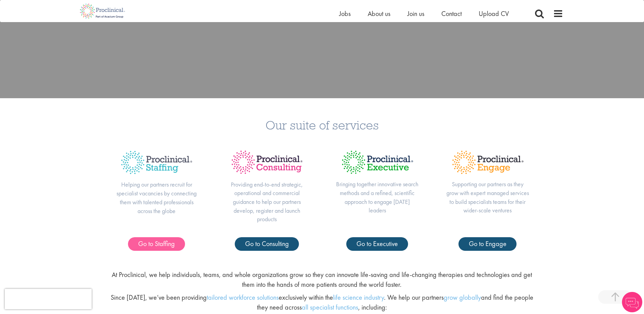  What do you see at coordinates (322, 125) in the screenshot?
I see `h3: Our suite of services` at bounding box center [322, 125].